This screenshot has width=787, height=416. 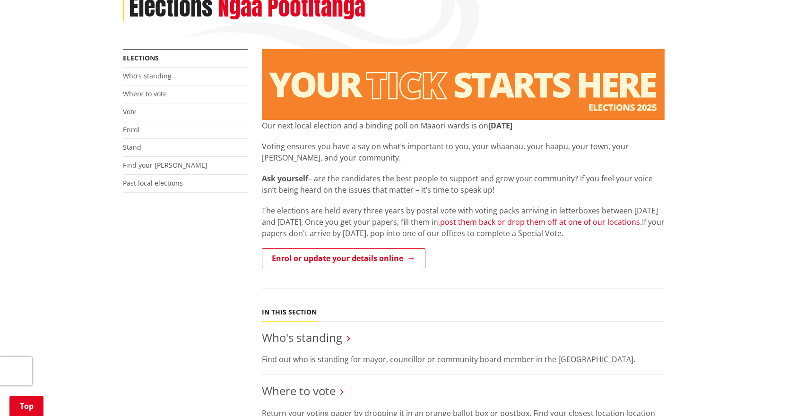 I want to click on p: Our next local election and a binding poll on Maaori wards is on, so click(x=463, y=126).